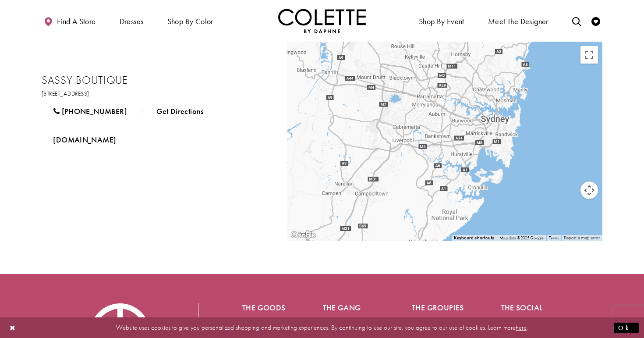 The width and height of the screenshot is (644, 338). Describe the element at coordinates (589, 190) in the screenshot. I see `button: Map camera controls` at that location.